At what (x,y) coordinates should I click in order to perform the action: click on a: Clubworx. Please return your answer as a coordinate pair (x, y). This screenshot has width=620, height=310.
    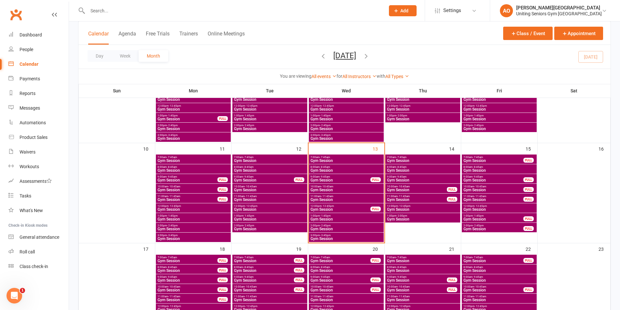
    Looking at the image, I should click on (16, 15).